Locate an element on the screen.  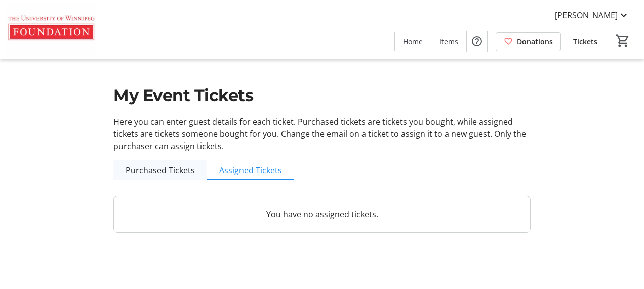
a: Tickets is located at coordinates (585, 41).